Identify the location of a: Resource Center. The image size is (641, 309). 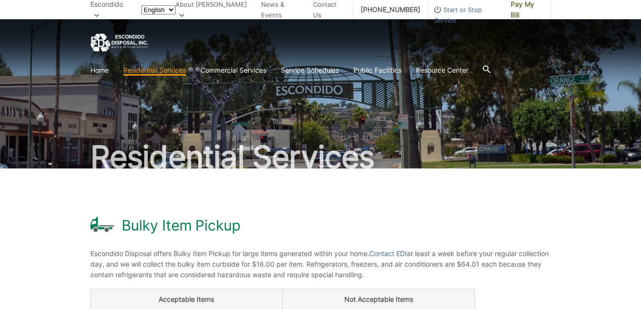
(442, 70).